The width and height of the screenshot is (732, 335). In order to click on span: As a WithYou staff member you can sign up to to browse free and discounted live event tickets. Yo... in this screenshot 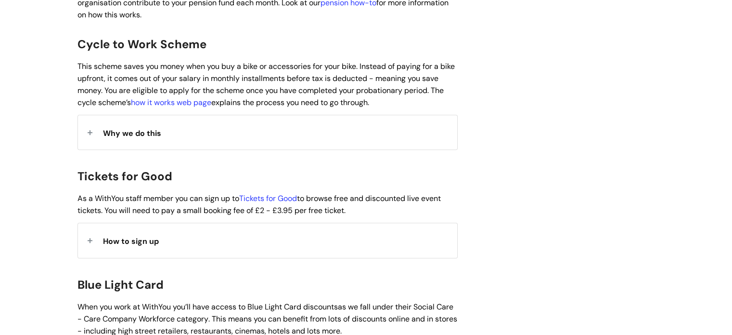, I will do `click(259, 204)`.